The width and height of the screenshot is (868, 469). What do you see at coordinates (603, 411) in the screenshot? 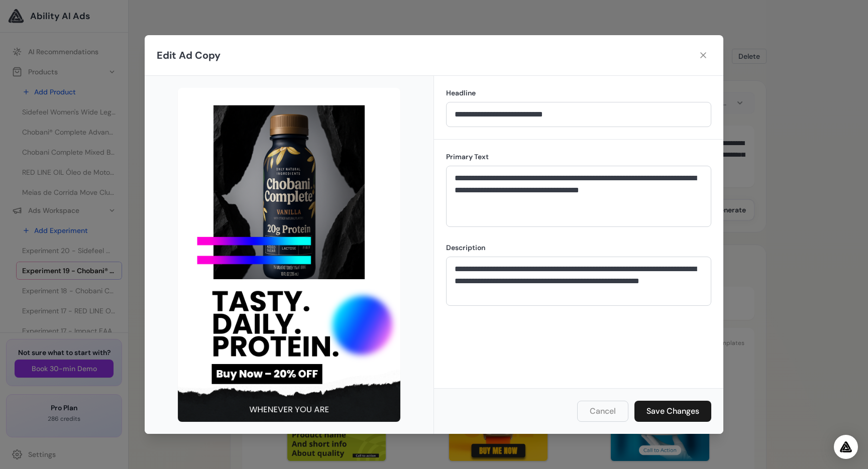
I see `button: Cancel` at bounding box center [603, 411].